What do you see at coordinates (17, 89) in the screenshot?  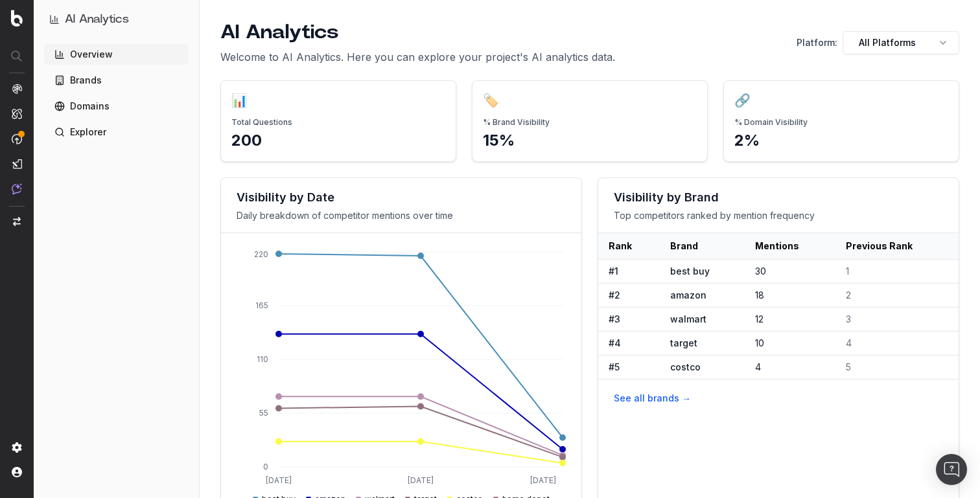 I see `img: Analytics` at bounding box center [17, 89].